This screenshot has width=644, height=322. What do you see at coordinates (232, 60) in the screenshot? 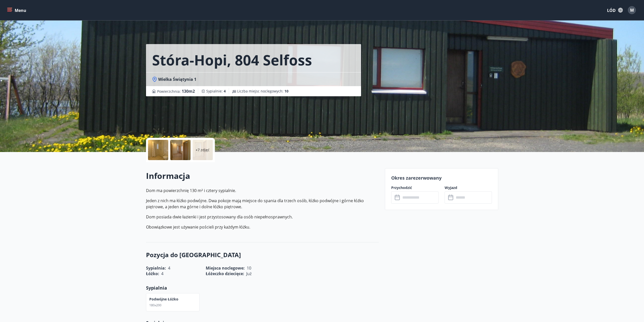
I see `font: Stóra-Hopi, 804 Selfoss` at bounding box center [232, 60].